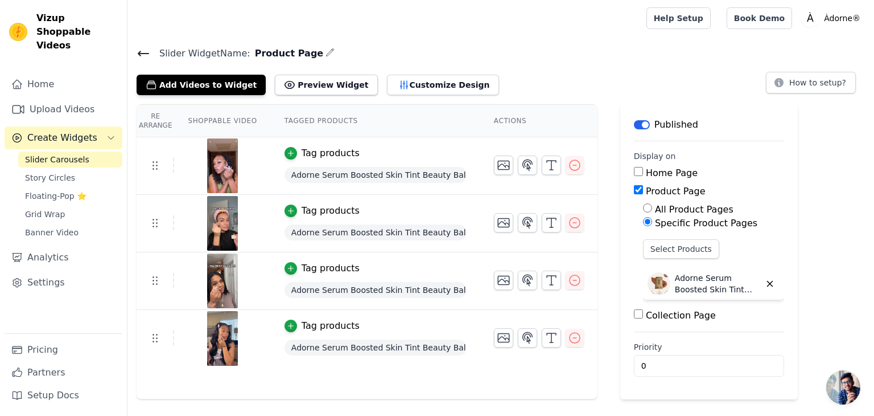  What do you see at coordinates (70, 196) in the screenshot?
I see `a: Floating-Pop ⭐` at bounding box center [70, 196].